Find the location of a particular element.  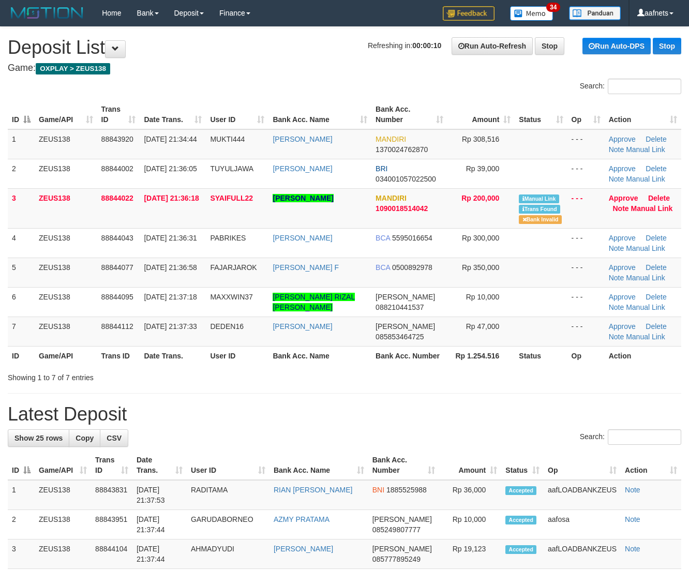

a: Run Auto-Refresh is located at coordinates (492, 46).